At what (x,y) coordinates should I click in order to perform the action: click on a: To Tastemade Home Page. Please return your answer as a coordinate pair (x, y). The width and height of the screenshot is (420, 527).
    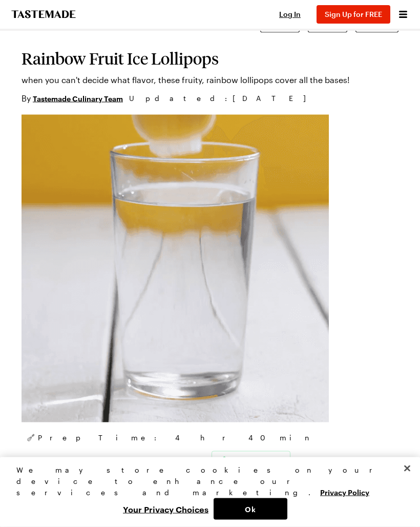
    Looking at the image, I should click on (43, 15).